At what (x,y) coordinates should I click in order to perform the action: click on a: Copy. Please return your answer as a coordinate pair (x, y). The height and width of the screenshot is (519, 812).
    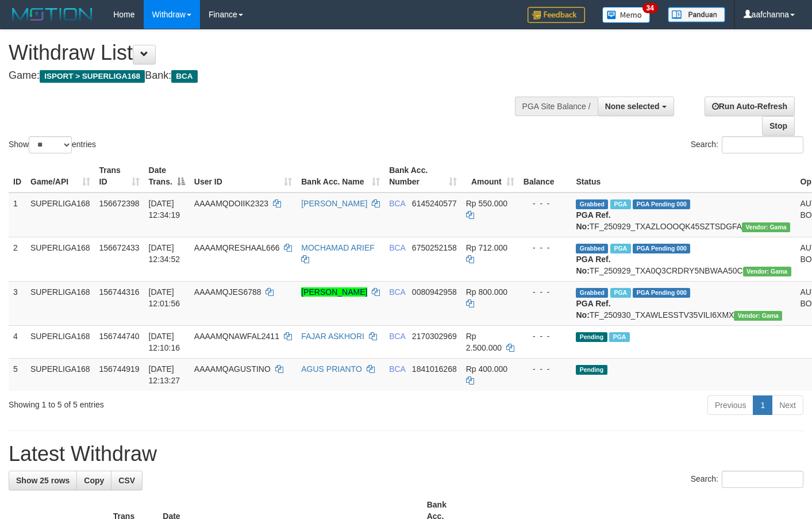
    Looking at the image, I should click on (94, 480).